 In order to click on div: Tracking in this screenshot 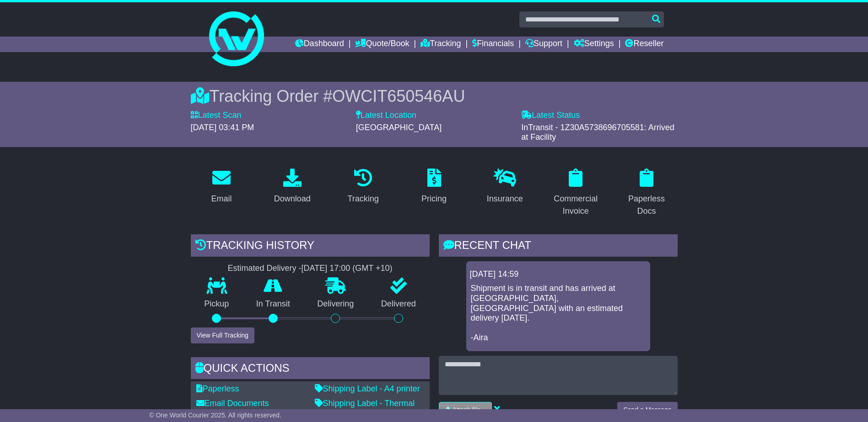, I will do `click(363, 199)`.